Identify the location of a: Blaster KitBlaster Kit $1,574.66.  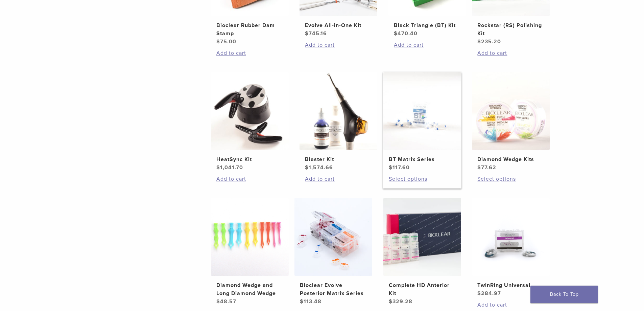
(339, 122).